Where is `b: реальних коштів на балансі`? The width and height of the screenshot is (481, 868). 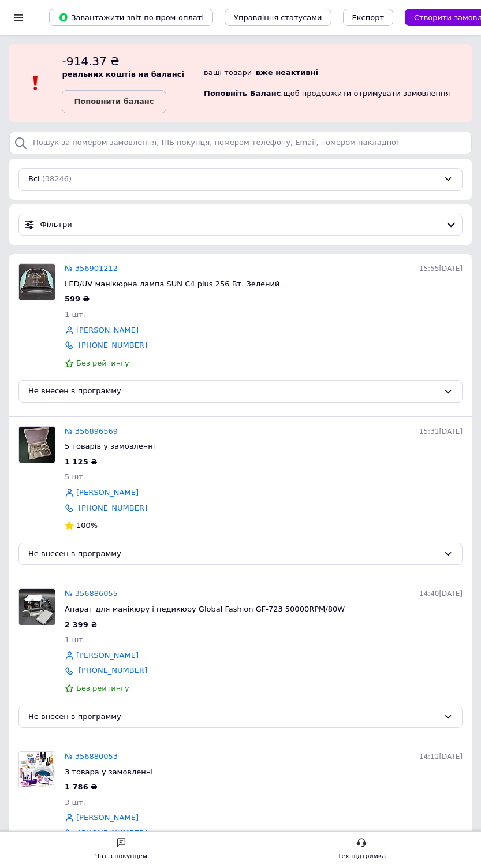 b: реальних коштів на балансі is located at coordinates (123, 74).